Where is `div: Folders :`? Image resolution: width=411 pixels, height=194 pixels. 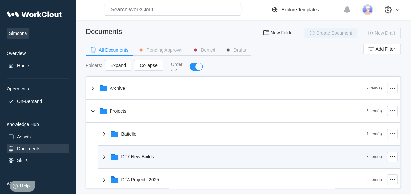 div: Folders : is located at coordinates (94, 65).